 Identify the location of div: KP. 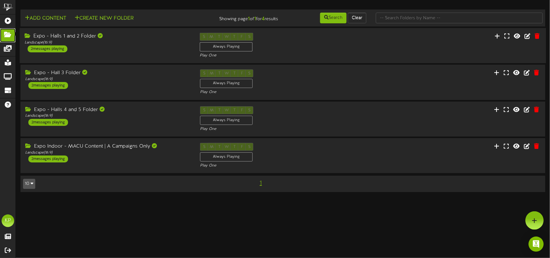
(8, 221).